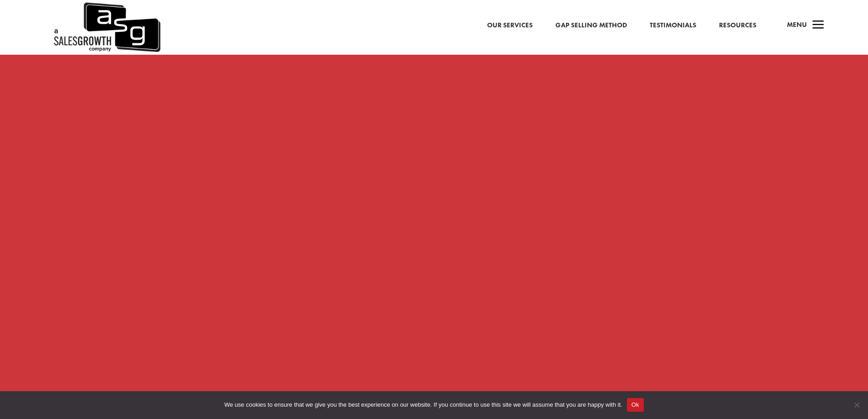 This screenshot has width=868, height=419. What do you see at coordinates (635, 404) in the screenshot?
I see `button: Ok` at bounding box center [635, 404].